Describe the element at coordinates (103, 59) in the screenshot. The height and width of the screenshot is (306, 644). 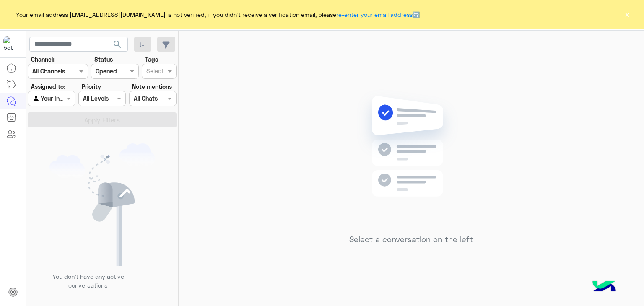
I see `label: Status` at that location.